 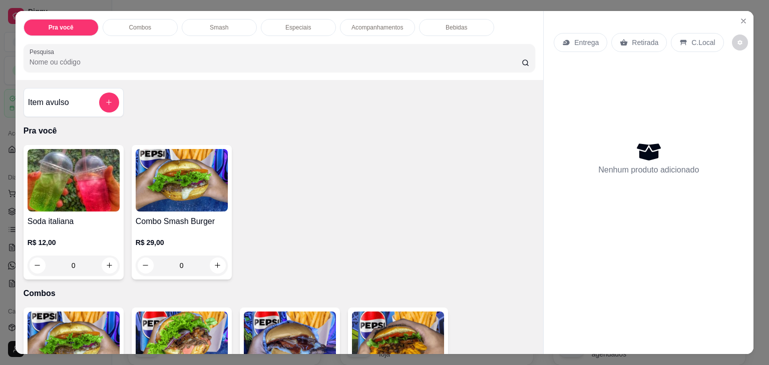 What do you see at coordinates (645, 43) in the screenshot?
I see `p: Retirada` at bounding box center [645, 43].